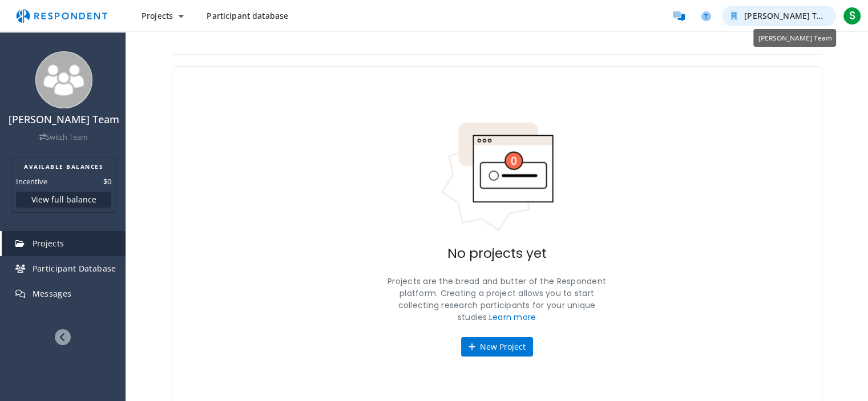  Describe the element at coordinates (74, 268) in the screenshot. I see `span: Participant Database` at that location.